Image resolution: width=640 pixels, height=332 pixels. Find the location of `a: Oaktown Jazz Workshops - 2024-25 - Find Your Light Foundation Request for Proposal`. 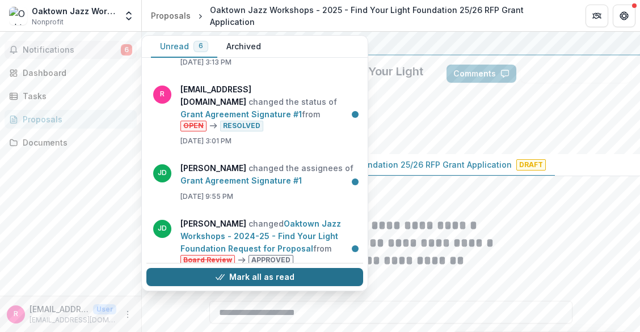

a: Oaktown Jazz Workshops - 2024-25 - Find Your Light Foundation Request for Proposal is located at coordinates (260, 236).